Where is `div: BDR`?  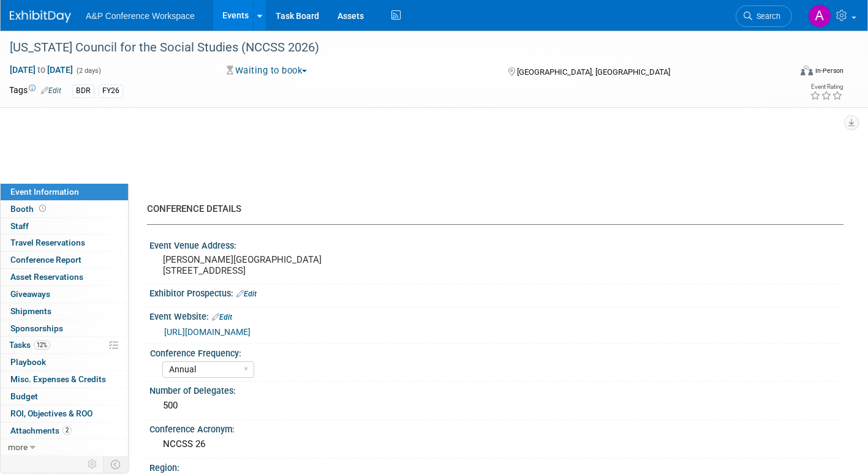 div: BDR is located at coordinates (84, 91).